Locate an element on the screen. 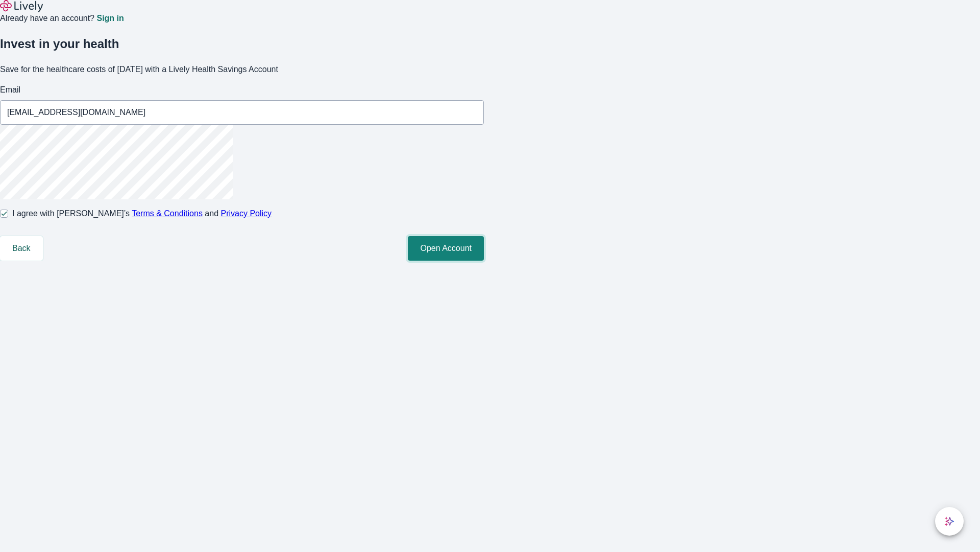 This screenshot has width=980, height=552. a: Terms & Conditions is located at coordinates (167, 213).